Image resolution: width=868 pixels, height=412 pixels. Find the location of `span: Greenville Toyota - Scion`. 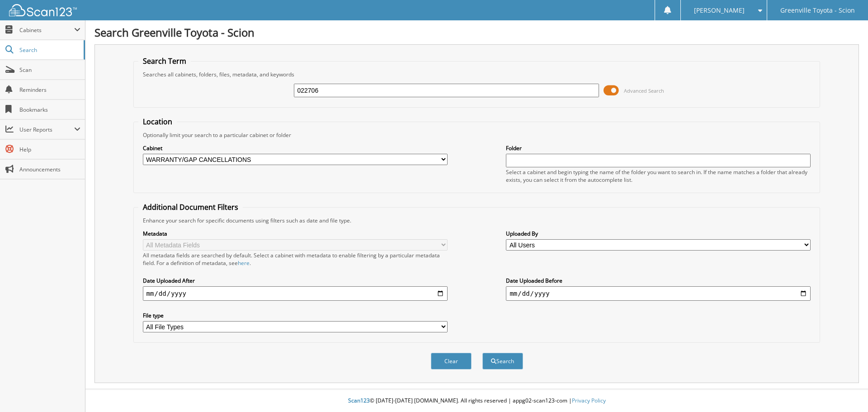

span: Greenville Toyota - Scion is located at coordinates (817, 10).